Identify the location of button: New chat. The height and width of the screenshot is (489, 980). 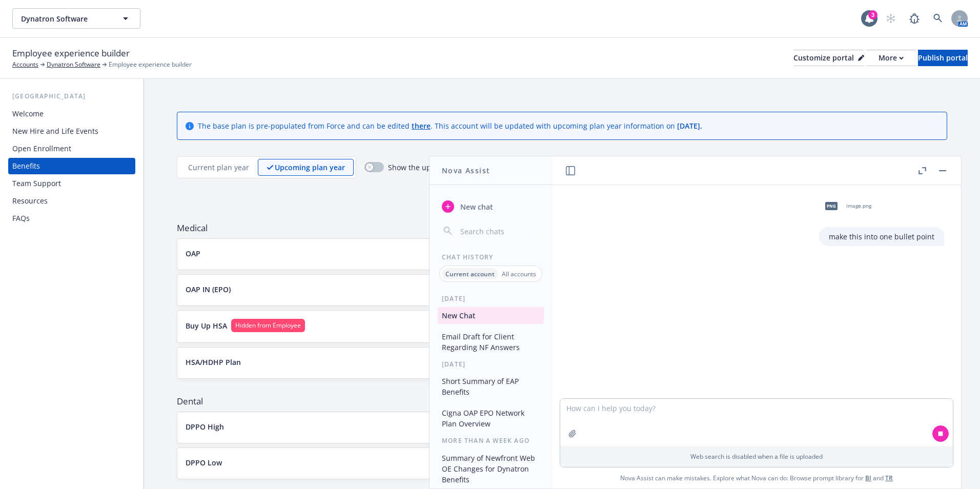
(491, 206).